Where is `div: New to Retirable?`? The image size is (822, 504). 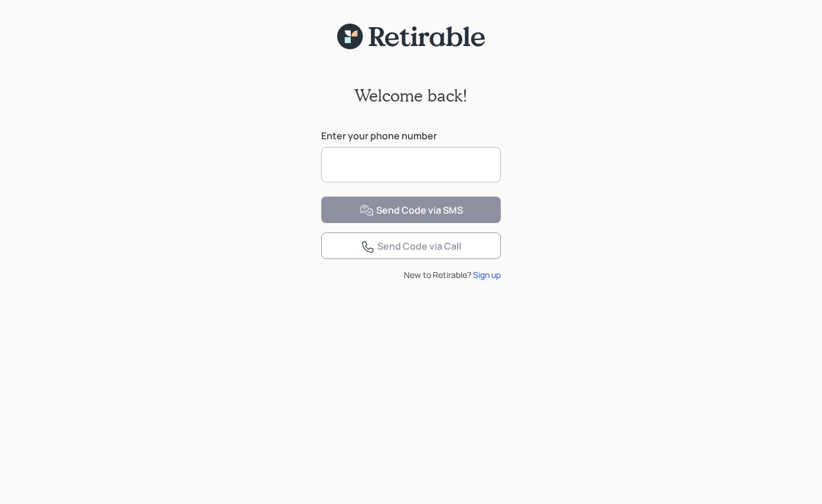 div: New to Retirable? is located at coordinates (411, 275).